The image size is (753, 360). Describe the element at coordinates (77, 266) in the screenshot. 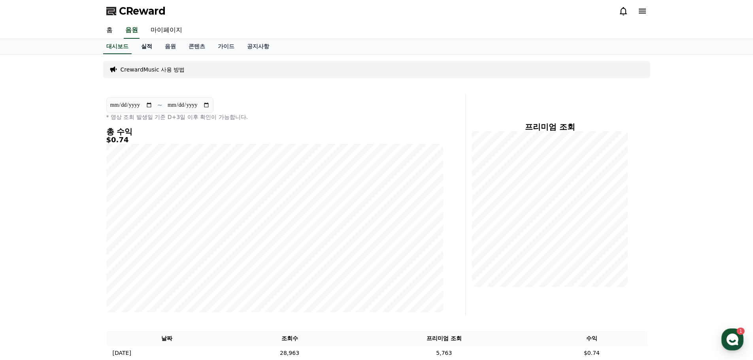

I see `span: 대화` at that location.